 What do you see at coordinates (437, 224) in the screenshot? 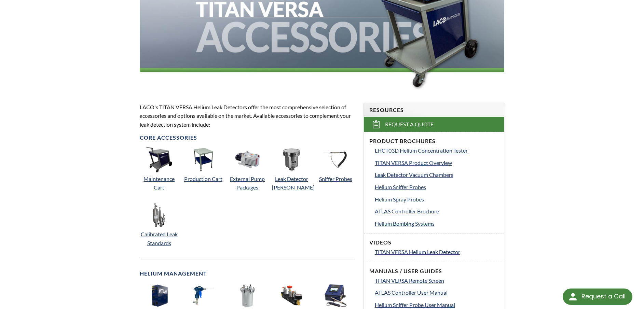
I see `a: Helium Bombing Systems` at bounding box center [437, 224].